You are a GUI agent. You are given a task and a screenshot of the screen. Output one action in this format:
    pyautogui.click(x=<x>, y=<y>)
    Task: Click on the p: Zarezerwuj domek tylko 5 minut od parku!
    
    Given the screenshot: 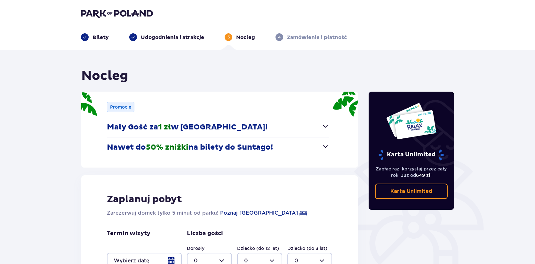 What is the action you would take?
    pyautogui.click(x=163, y=213)
    